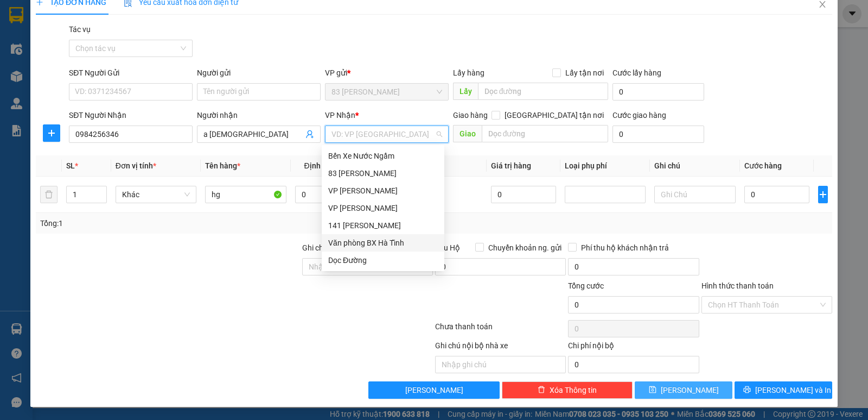 The height and width of the screenshot is (420, 868). What do you see at coordinates (136, 166) in the screenshot?
I see `span: Đơn vị tính` at bounding box center [136, 166].